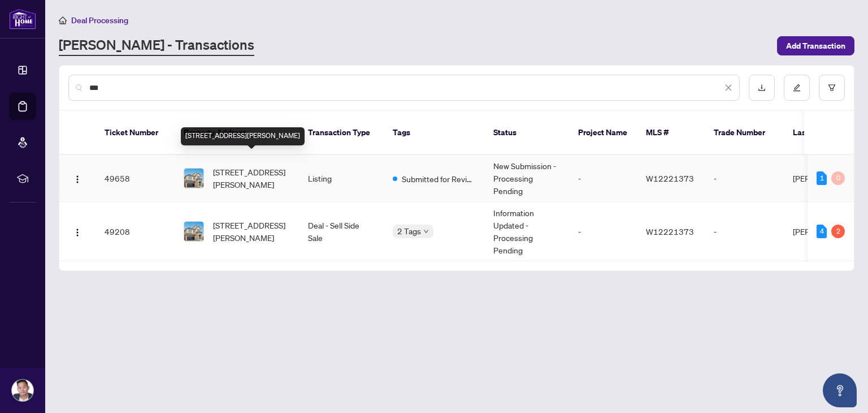  Describe the element at coordinates (816, 46) in the screenshot. I see `span: Add Transaction` at that location.